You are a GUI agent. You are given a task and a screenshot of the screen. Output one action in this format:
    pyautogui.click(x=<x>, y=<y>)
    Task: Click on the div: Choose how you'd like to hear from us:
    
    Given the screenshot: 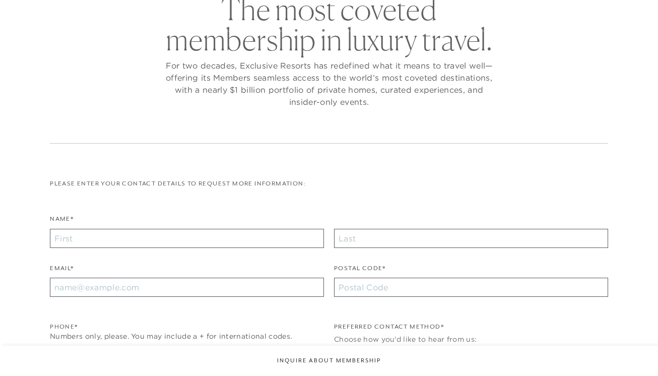 What is the action you would take?
    pyautogui.click(x=471, y=339)
    